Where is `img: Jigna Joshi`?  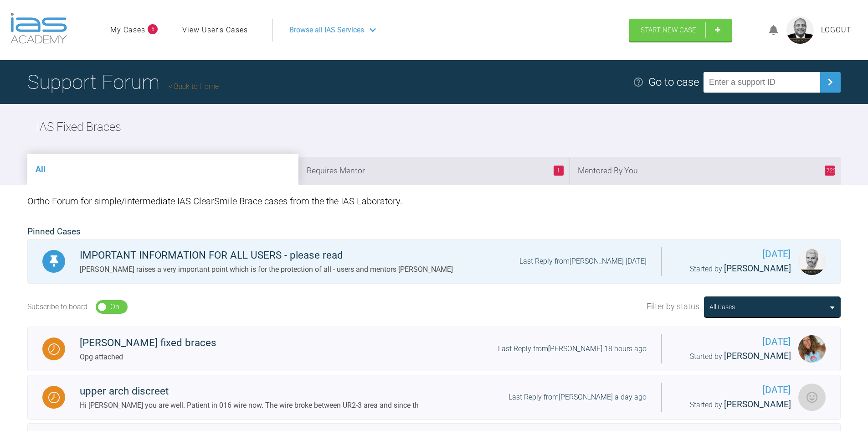 img: Jigna Joshi is located at coordinates (812, 397).